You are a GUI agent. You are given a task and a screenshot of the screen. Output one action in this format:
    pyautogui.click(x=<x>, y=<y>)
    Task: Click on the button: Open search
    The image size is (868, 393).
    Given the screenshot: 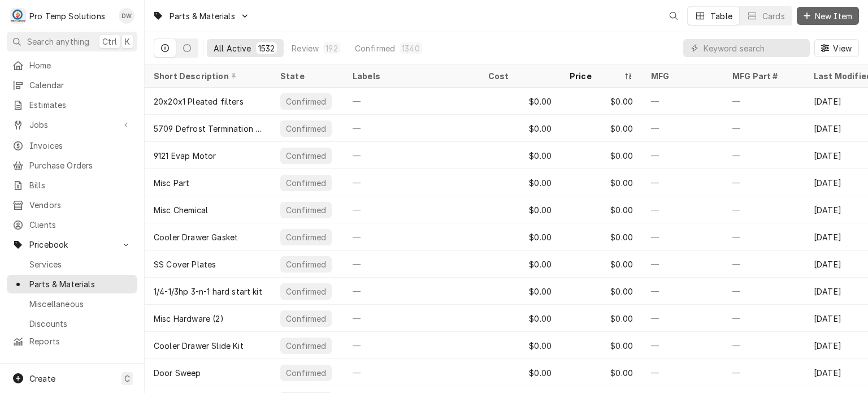 What is the action you would take?
    pyautogui.click(x=674, y=16)
    